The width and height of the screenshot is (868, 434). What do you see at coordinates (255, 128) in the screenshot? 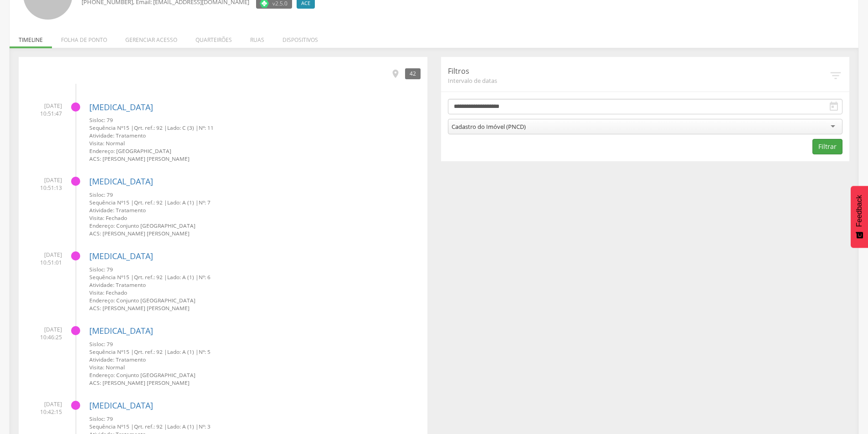
I see `small: Nº: 11` at bounding box center [255, 128].